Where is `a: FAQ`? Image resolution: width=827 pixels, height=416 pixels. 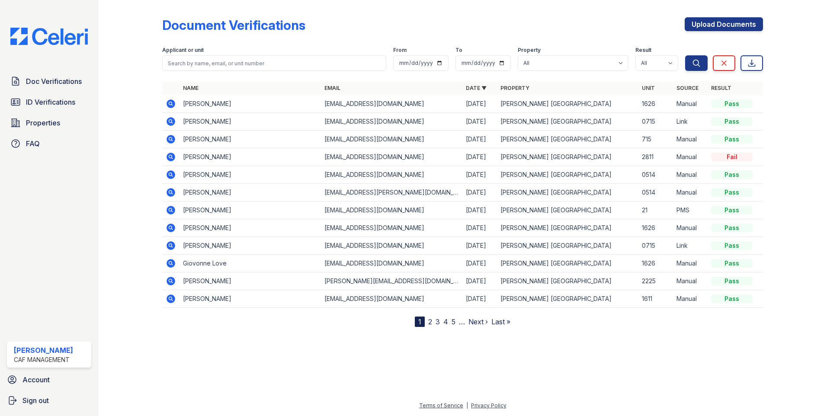 a: FAQ is located at coordinates (49, 144).